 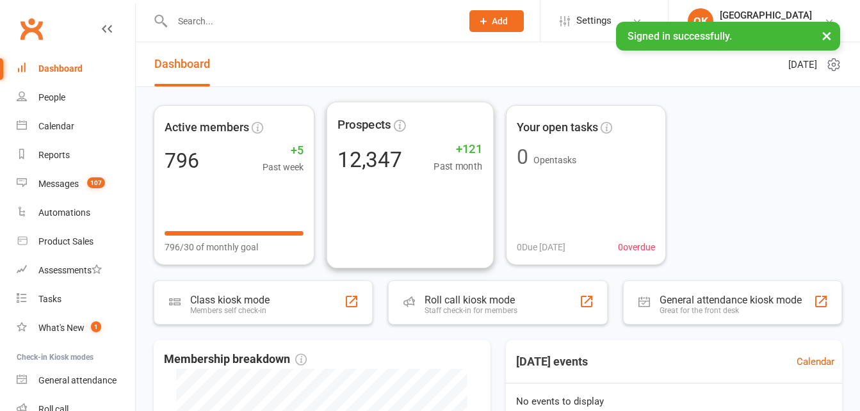 I want to click on a: Product Sales, so click(x=76, y=241).